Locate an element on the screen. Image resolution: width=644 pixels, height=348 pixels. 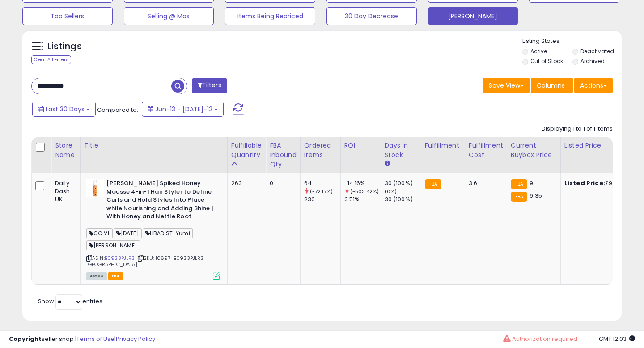
button: 30 Day Decrease is located at coordinates (371, 16).